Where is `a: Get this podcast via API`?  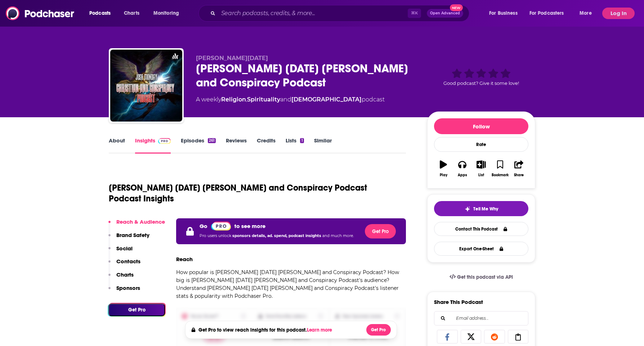
a: Get this podcast via API is located at coordinates (481, 277).